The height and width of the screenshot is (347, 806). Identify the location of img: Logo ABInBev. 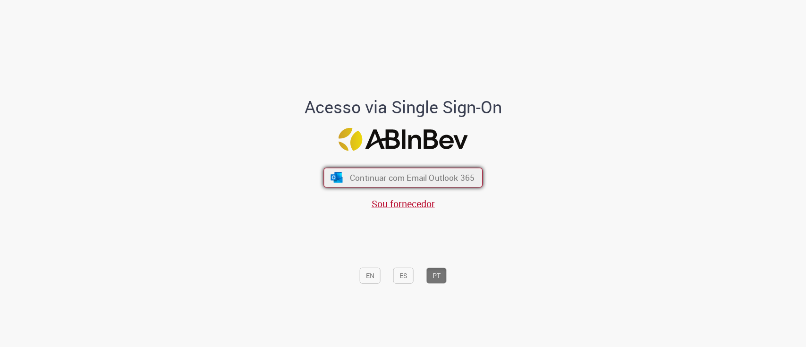
(403, 139).